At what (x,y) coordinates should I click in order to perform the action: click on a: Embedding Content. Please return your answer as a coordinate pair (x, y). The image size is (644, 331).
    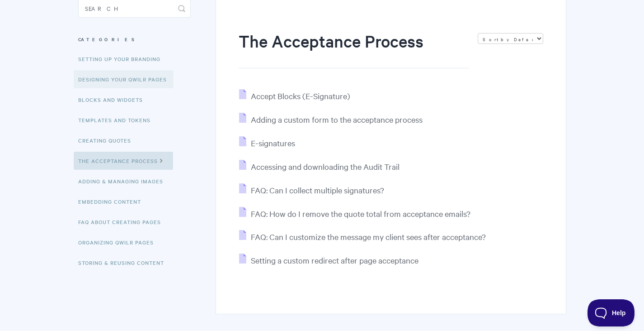
    Looking at the image, I should click on (113, 202).